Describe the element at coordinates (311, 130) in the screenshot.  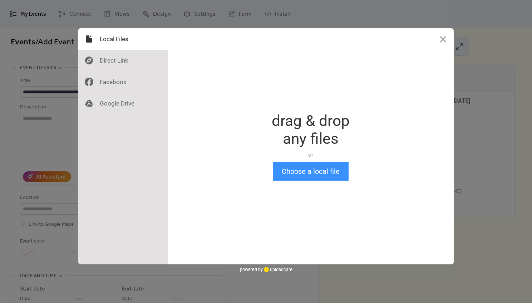
I see `div: drag & drop any files` at that location.